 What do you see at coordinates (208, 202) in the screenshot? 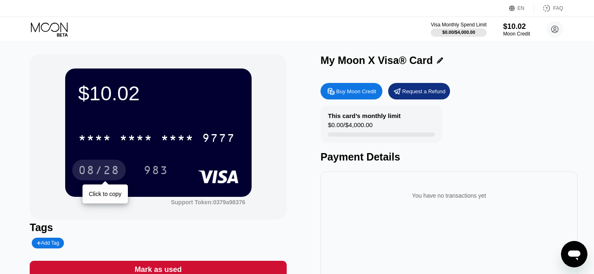
I see `div: Support Token:0379a98376` at bounding box center [208, 202].